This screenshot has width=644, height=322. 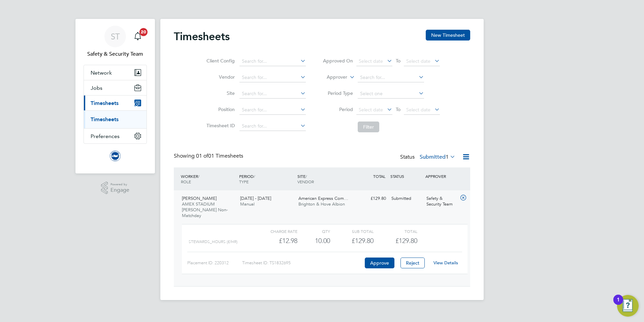 What do you see at coordinates (120, 190) in the screenshot?
I see `span: Engage` at bounding box center [120, 190].